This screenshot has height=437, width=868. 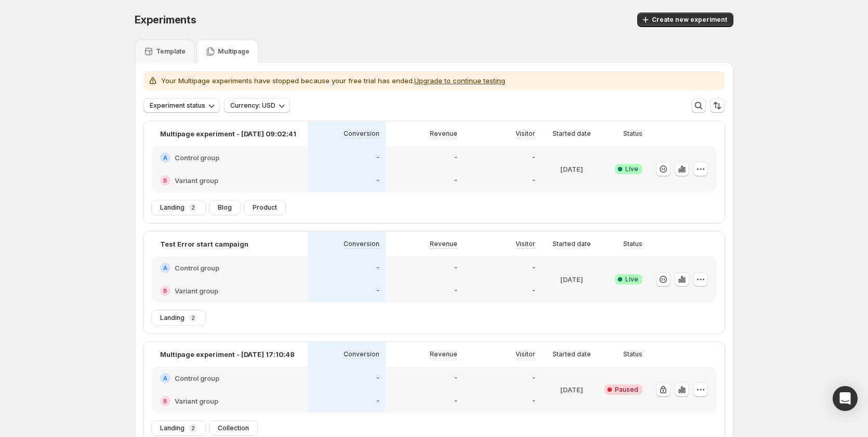 What do you see at coordinates (257, 106) in the screenshot?
I see `button: Currency: USD` at bounding box center [257, 106].